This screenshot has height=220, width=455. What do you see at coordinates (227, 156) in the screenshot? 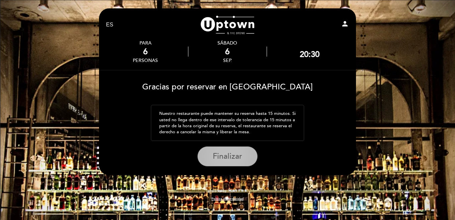
I see `span: Finalizar` at bounding box center [227, 156].